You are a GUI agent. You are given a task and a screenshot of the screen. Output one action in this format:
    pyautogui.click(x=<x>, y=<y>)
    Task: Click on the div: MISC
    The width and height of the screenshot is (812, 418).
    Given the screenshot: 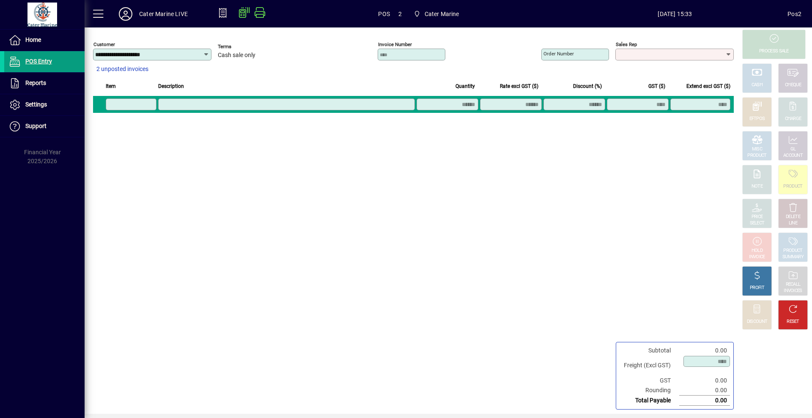 What is the action you would take?
    pyautogui.click(x=757, y=149)
    